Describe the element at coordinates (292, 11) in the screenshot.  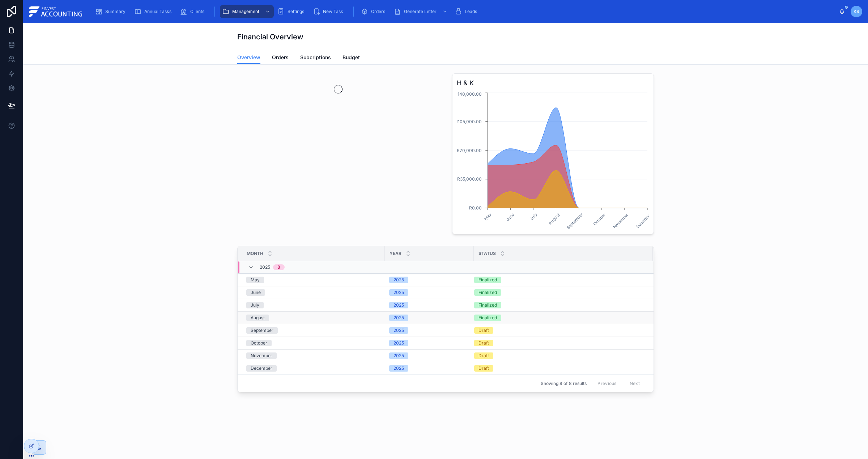
I see `a: Settings` at that location.